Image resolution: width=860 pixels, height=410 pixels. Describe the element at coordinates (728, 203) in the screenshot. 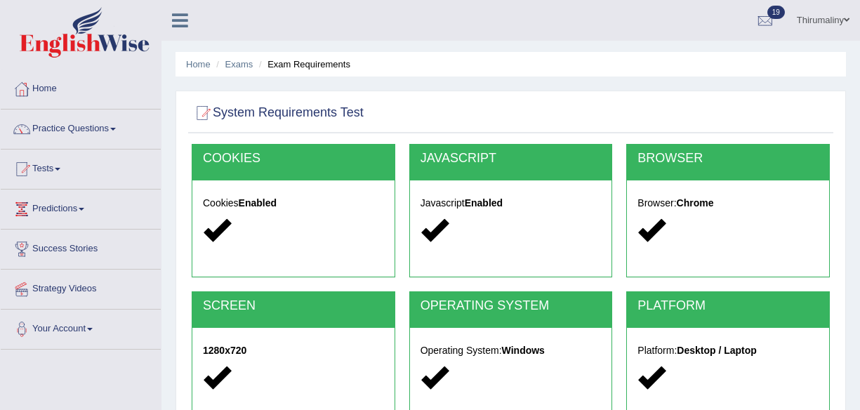

I see `h5: Browser:` at that location.